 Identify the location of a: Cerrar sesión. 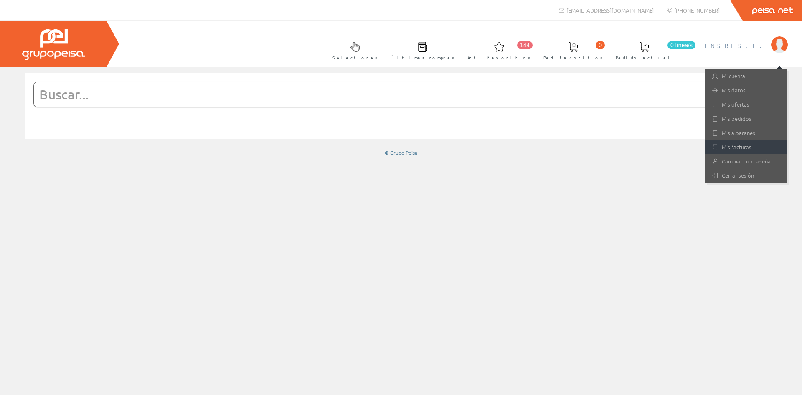
(746, 175).